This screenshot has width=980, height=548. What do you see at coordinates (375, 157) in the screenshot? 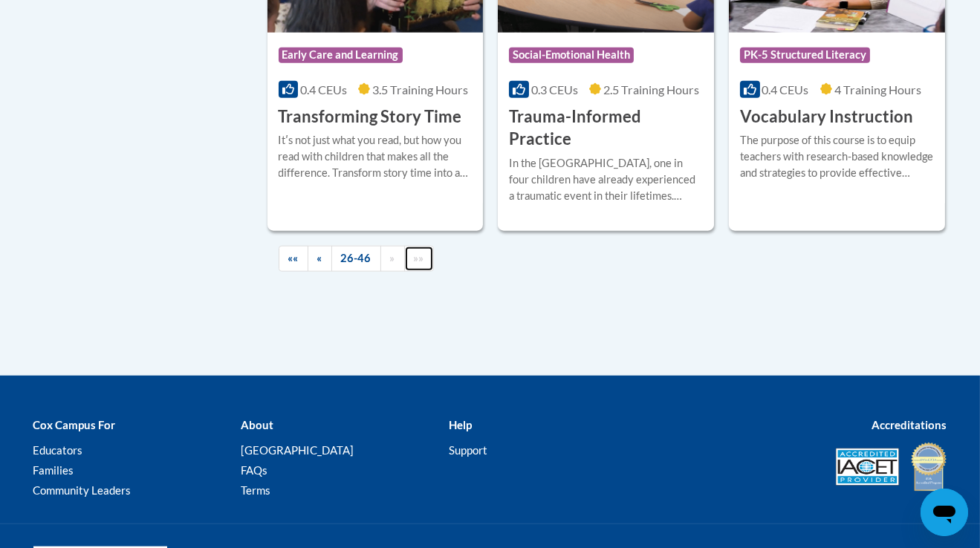
I see `div: Itʹs not just what you read, but how you read with children that makes all the difference. Transf...` at bounding box center [375, 157].